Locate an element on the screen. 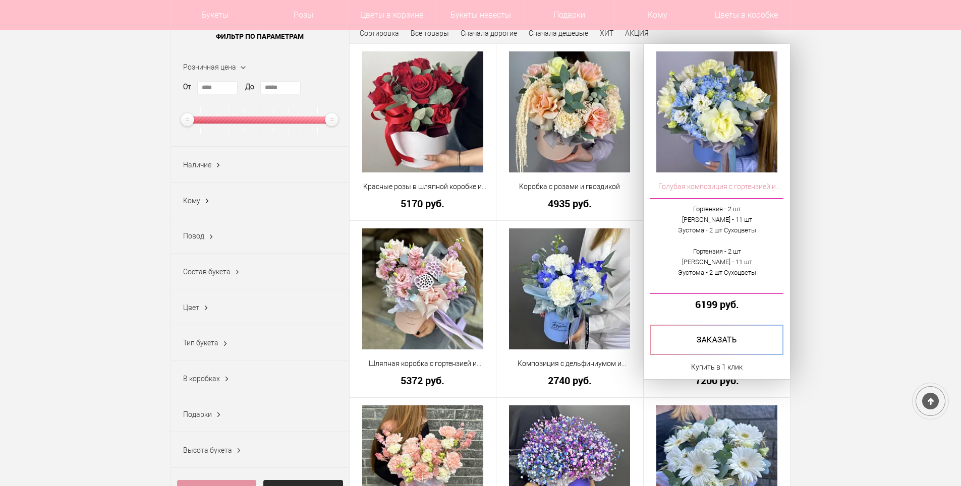 This screenshot has width=961, height=486. span: Кому is located at coordinates (192, 201).